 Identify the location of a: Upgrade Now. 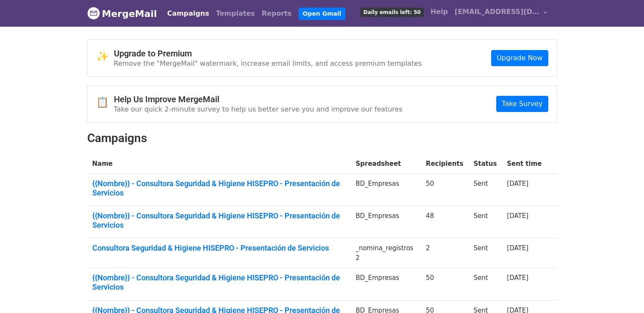
(519, 58).